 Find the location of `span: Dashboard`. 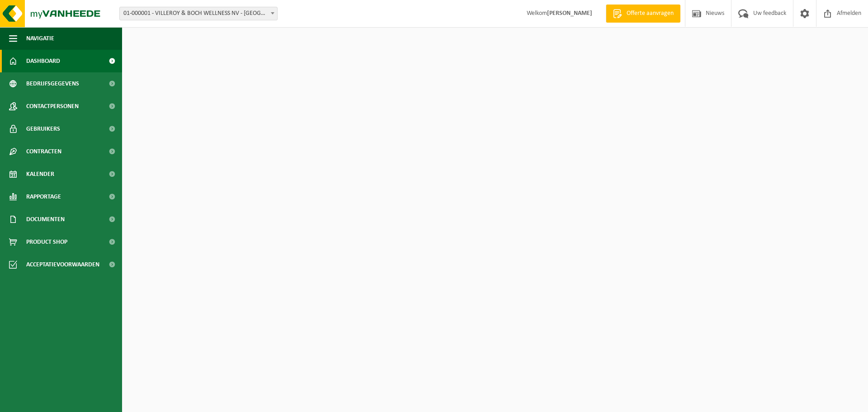

span: Dashboard is located at coordinates (43, 61).